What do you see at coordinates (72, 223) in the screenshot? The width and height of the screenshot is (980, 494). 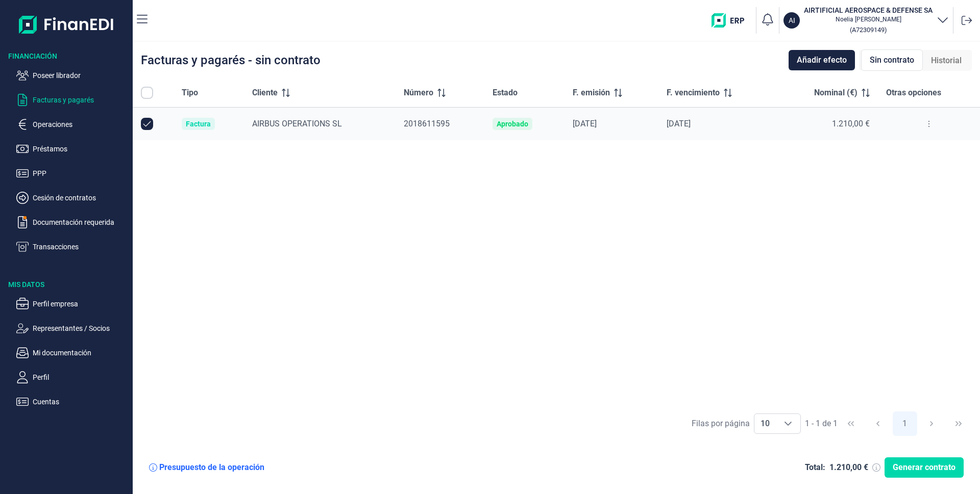 I see `button: Documentación requerida` at bounding box center [72, 223].